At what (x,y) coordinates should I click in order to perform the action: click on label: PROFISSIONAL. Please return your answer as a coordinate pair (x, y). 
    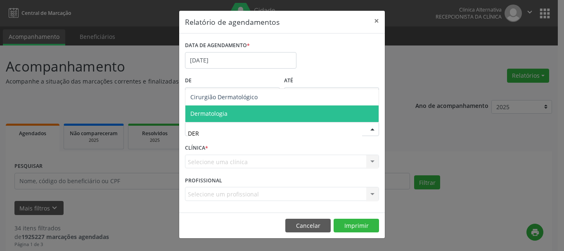
    Looking at the image, I should click on (203, 180).